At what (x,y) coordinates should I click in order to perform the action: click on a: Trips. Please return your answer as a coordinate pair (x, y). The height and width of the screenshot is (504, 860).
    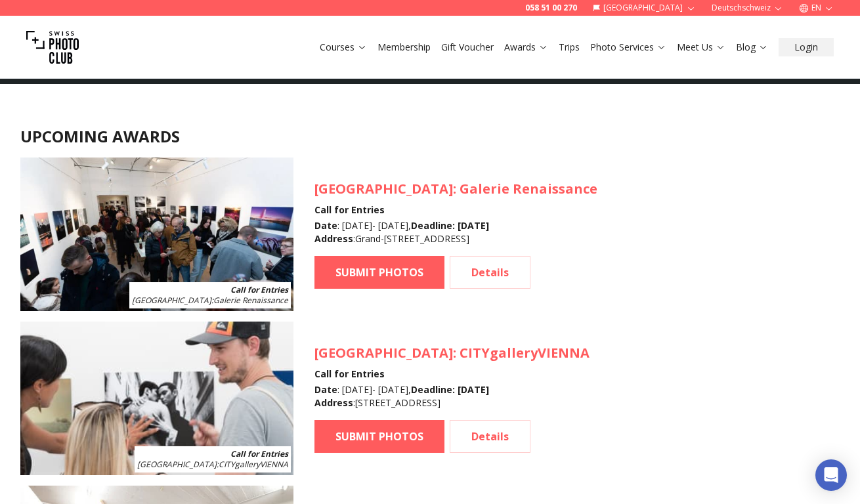
    Looking at the image, I should click on (569, 47).